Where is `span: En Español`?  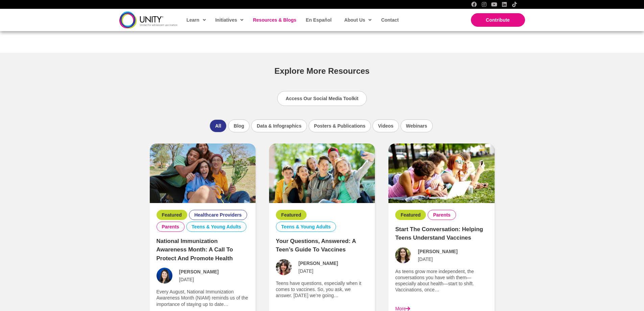 span: En Español is located at coordinates (319, 20).